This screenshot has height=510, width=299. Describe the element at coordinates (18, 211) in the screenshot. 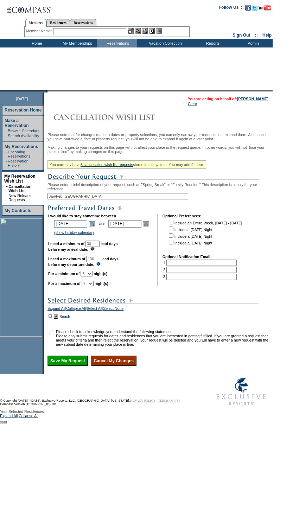

I see `a: My Contracts` at that location.